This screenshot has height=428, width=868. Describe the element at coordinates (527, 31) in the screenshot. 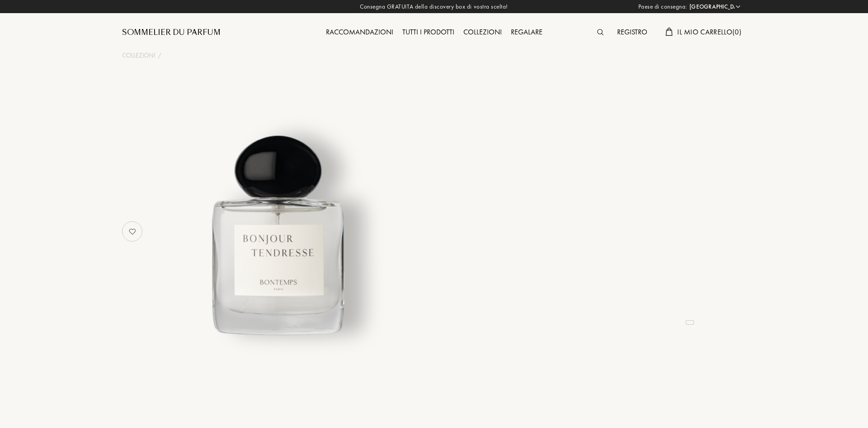

I see `a: Regalare` at that location.